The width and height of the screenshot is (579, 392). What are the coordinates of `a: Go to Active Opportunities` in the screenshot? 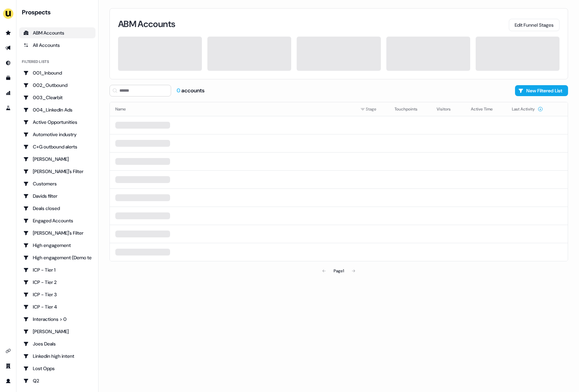 It's located at (57, 122).